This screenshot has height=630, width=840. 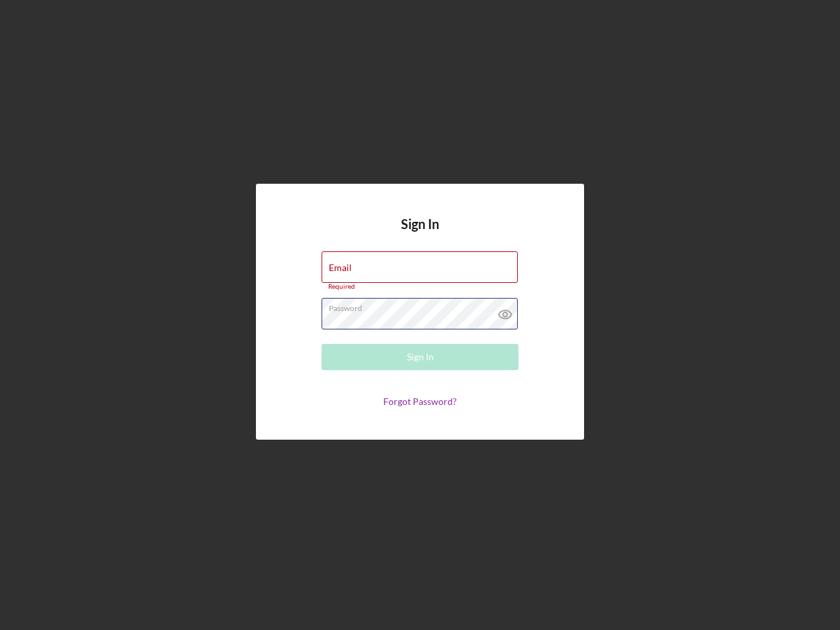 I want to click on h4: Sign In, so click(x=420, y=234).